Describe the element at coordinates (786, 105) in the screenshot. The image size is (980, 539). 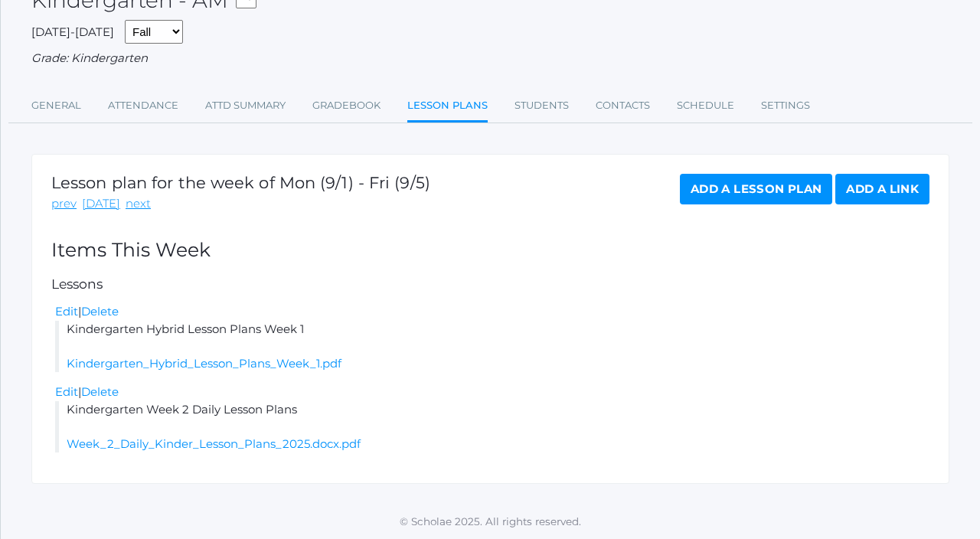
I see `a: Settings` at that location.